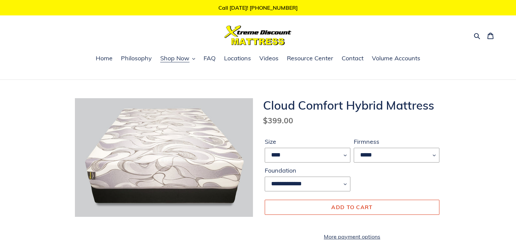 The width and height of the screenshot is (516, 249). What do you see at coordinates (237, 58) in the screenshot?
I see `span: Locations` at bounding box center [237, 58].